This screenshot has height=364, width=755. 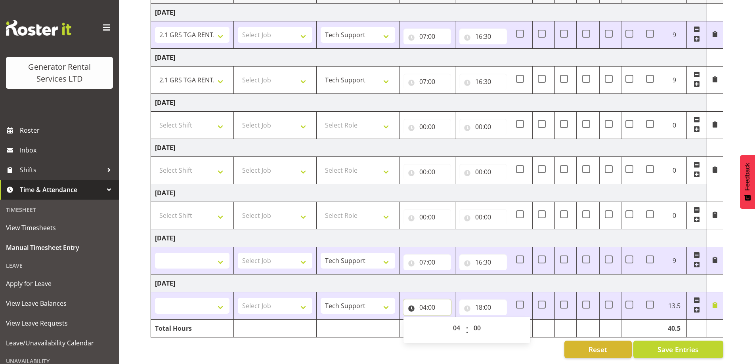 I want to click on span: Apply for Leave, so click(x=59, y=284).